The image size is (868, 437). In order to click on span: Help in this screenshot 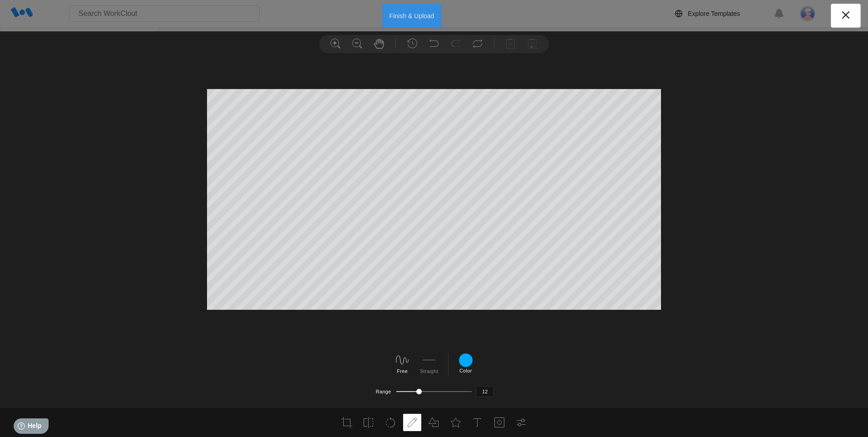, I will do `click(25, 11)`.